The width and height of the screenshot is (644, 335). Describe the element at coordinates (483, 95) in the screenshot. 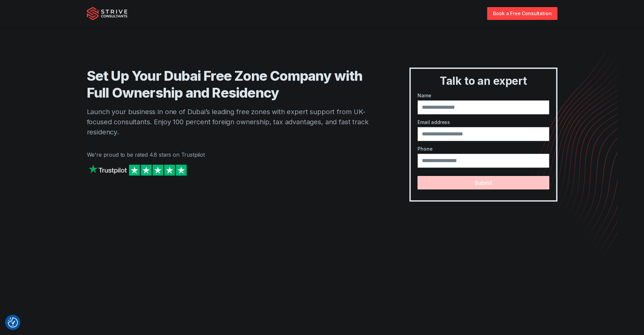

I see `label: Name` at that location.